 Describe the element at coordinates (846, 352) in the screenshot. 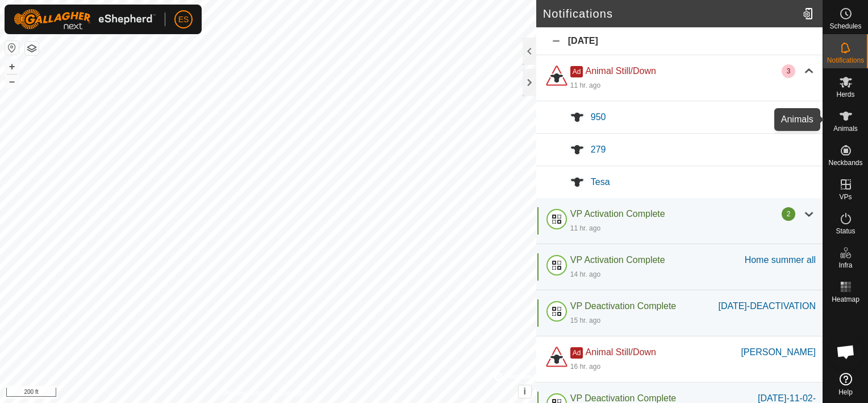

I see `a: Open chat` at that location.